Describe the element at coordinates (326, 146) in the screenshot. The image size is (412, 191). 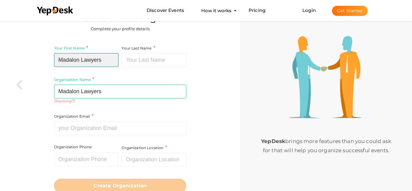
I see `span: brings more features than you could ask for that will help you organize successful events.` at that location.